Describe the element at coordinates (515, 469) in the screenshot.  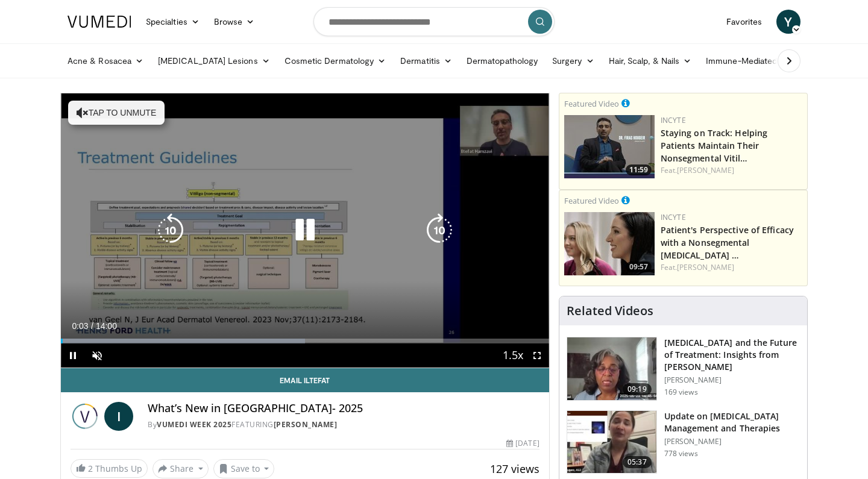
I see `span: 127 views` at that location.